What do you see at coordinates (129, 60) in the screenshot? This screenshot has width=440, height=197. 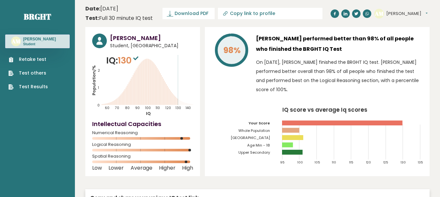 I see `span: 130` at bounding box center [129, 60].